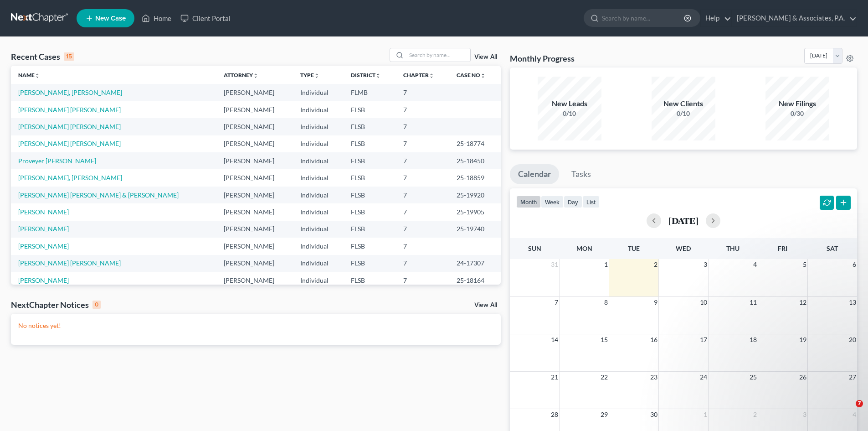  I want to click on td: 25-19920, so click(475, 195).